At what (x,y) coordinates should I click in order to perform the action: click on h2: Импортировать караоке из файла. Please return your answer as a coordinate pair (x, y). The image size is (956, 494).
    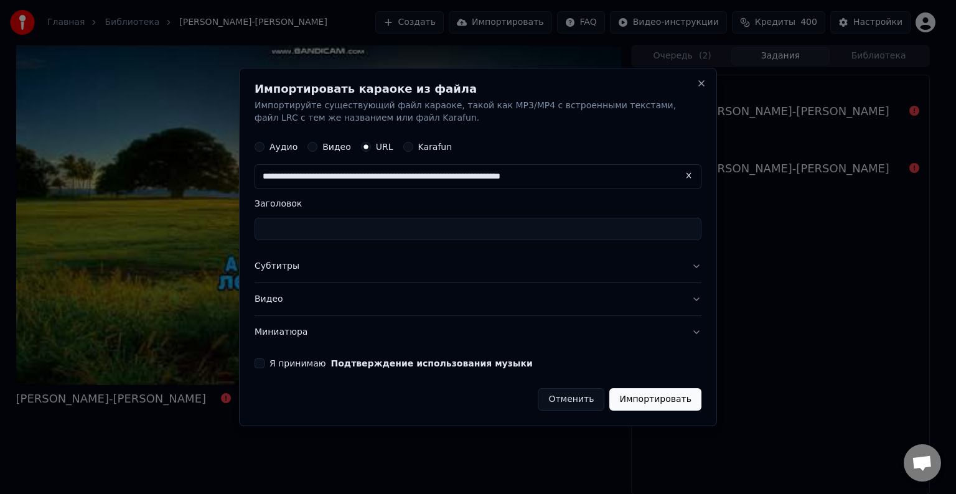
    Looking at the image, I should click on (478, 89).